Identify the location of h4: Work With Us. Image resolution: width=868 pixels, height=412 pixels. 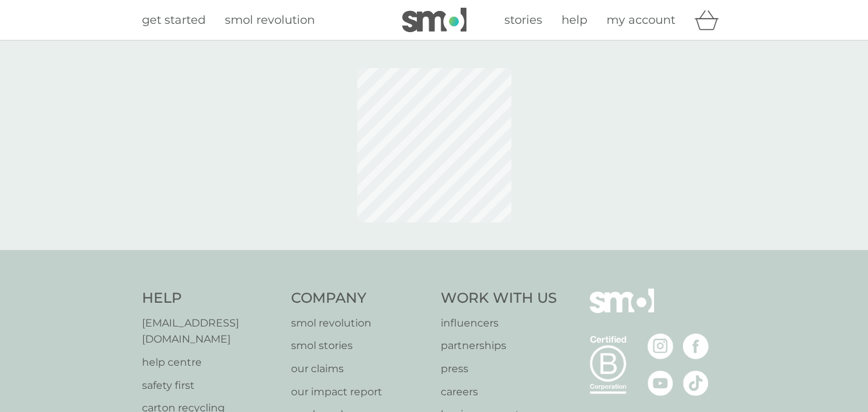
(498, 298).